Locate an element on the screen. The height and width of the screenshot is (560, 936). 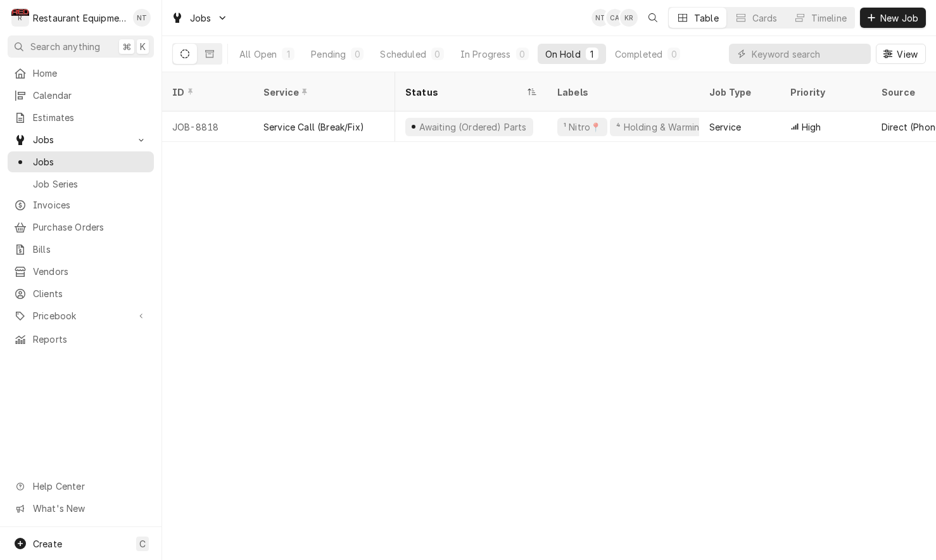
div: On Hold is located at coordinates (563, 54).